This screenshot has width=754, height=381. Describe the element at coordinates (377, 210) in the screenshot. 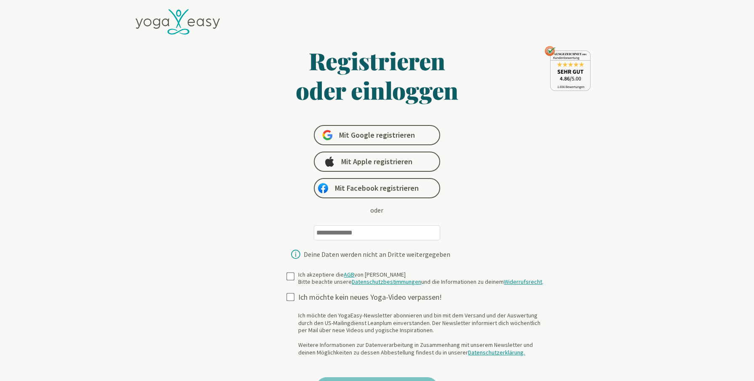

I see `div: oder` at that location.